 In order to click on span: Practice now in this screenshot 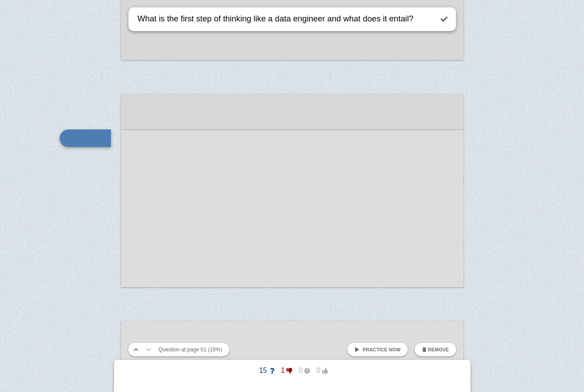, I will do `click(381, 350)`.